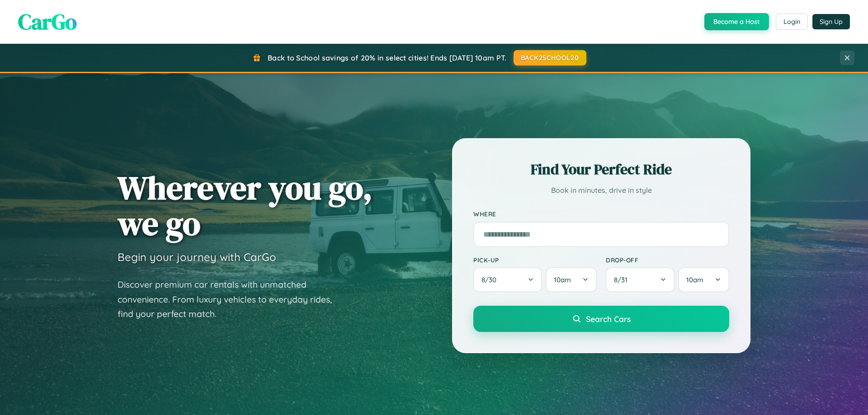 The width and height of the screenshot is (868, 415). What do you see at coordinates (640, 280) in the screenshot?
I see `button: 8/31` at bounding box center [640, 280].